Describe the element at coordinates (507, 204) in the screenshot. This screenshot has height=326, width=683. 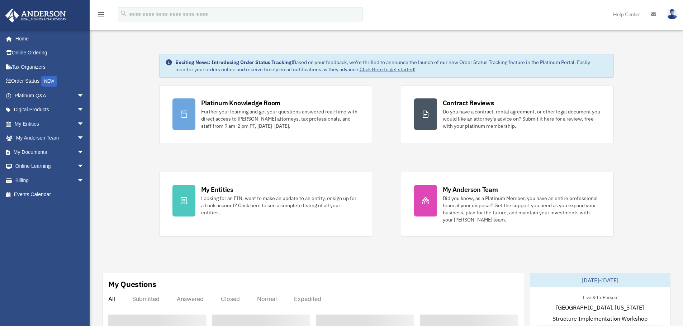
I see `a: My Anderson Team Did you know, as a Platinum Member, you have an entire professional team at your...` at that location.